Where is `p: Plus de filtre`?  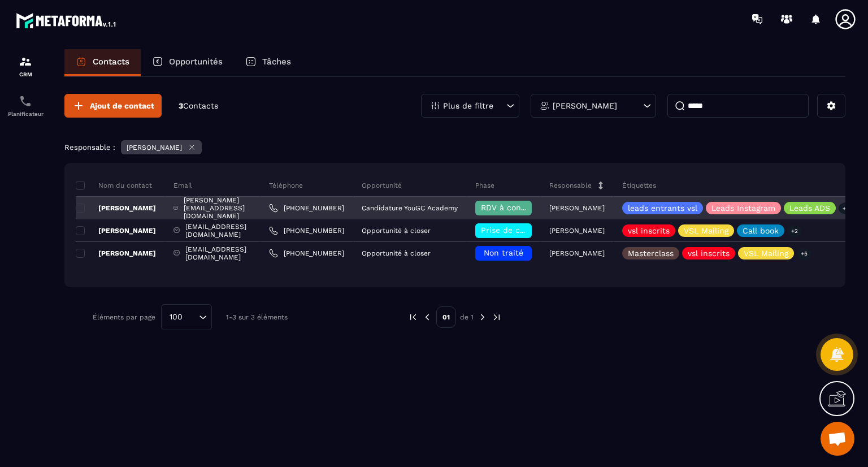
p: Plus de filtre is located at coordinates (468, 106).